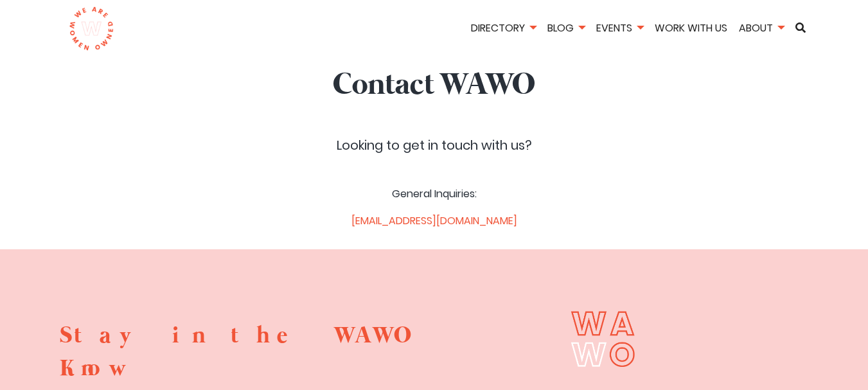  Describe the element at coordinates (691, 27) in the screenshot. I see `a: Work With Us` at that location.